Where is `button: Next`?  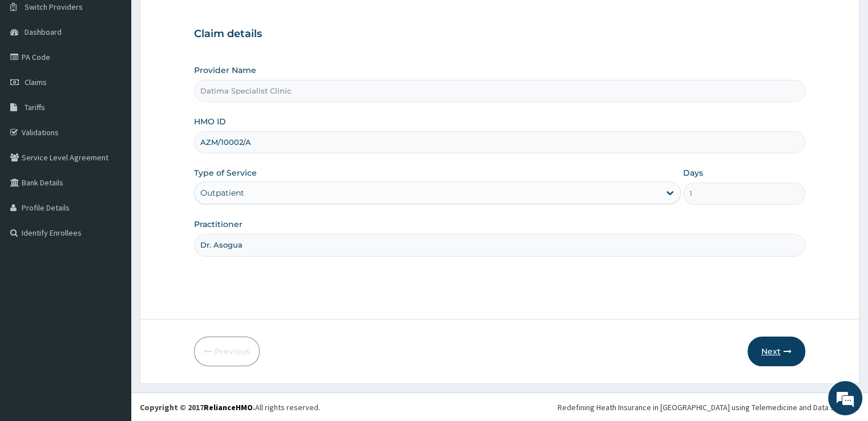
button: Next is located at coordinates (776, 351).